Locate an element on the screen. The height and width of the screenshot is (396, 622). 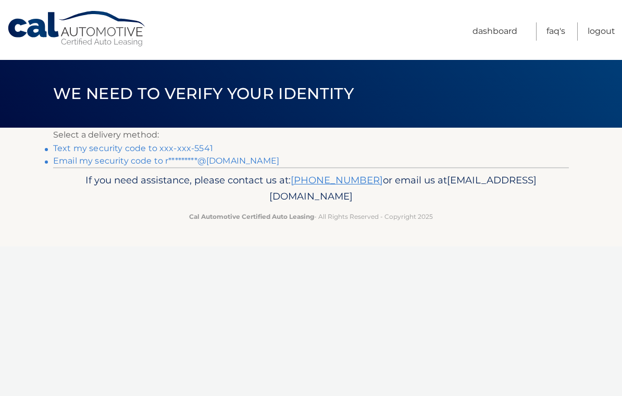
a: Cal Automotive is located at coordinates (77, 29).